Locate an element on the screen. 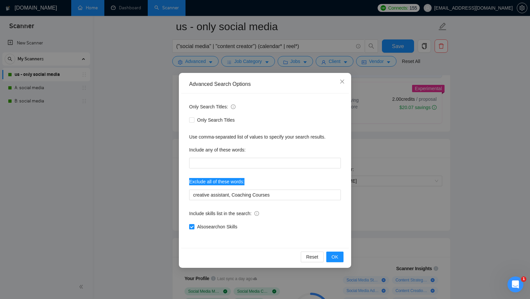 The width and height of the screenshot is (530, 299). button: Reset is located at coordinates (312, 257).